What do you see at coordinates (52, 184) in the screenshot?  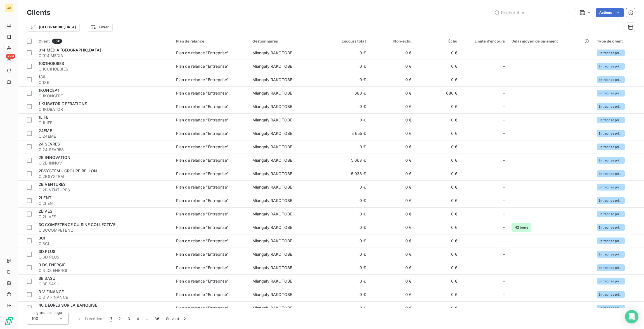 I see `span: 2B VENTURES` at bounding box center [52, 184].